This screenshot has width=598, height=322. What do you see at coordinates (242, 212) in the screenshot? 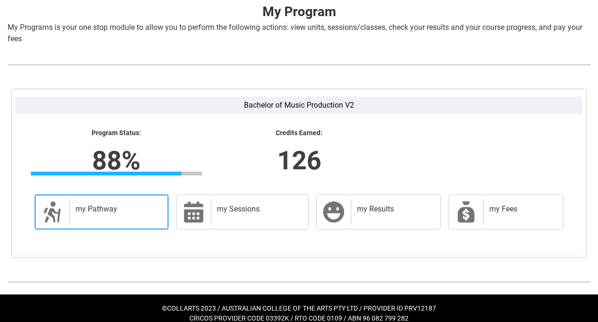
I see `a: my Sessions` at bounding box center [242, 212].